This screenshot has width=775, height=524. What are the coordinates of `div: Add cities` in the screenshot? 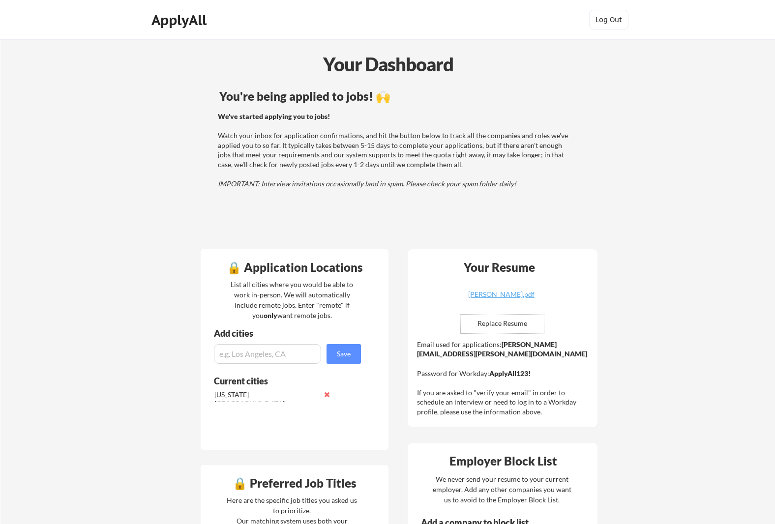 It's located at (289, 333).